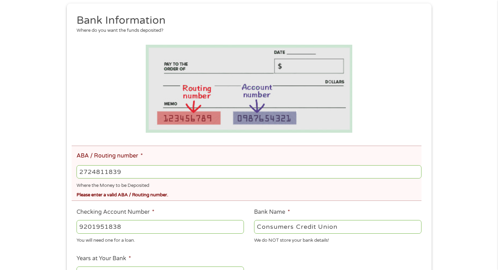  I want to click on input: 345634636, so click(160, 227).